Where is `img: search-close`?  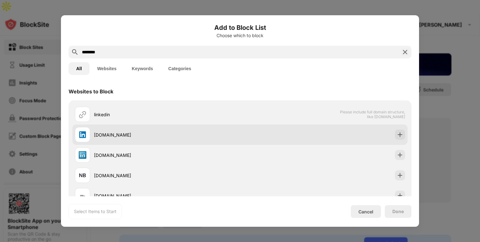 img: search-close is located at coordinates (405, 52).